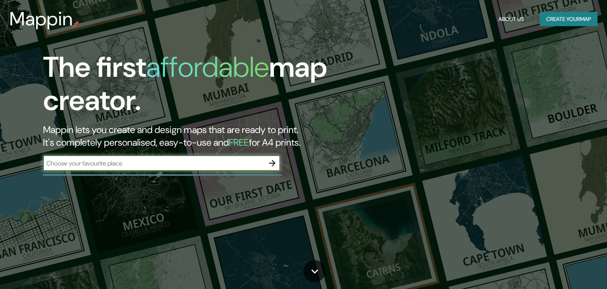 This screenshot has height=289, width=607. Describe the element at coordinates (569, 19) in the screenshot. I see `button: Create yourmap` at that location.